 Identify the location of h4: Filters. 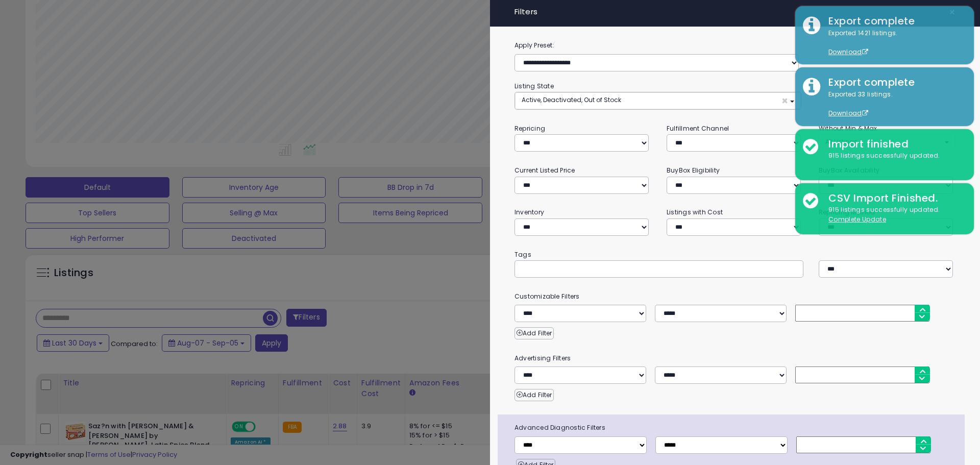
(735, 12).